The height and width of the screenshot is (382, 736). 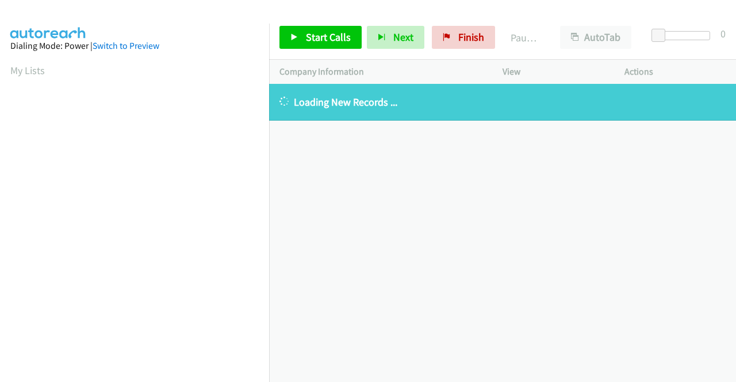 What do you see at coordinates (395, 37) in the screenshot?
I see `button: Next` at bounding box center [395, 37].